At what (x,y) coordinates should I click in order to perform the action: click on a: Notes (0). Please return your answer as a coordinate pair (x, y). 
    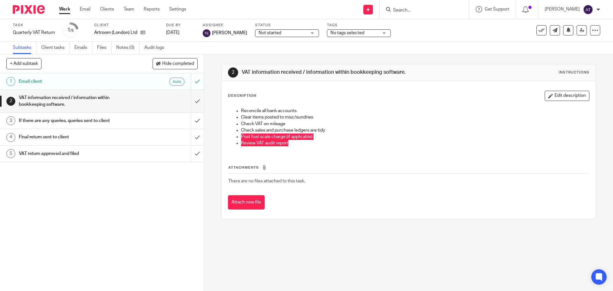
    Looking at the image, I should click on (128, 48).